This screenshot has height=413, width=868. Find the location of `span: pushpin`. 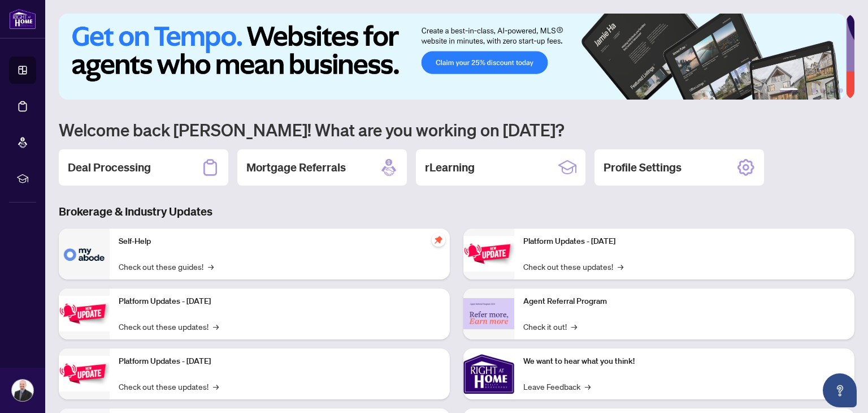

span: pushpin is located at coordinates (438, 240).